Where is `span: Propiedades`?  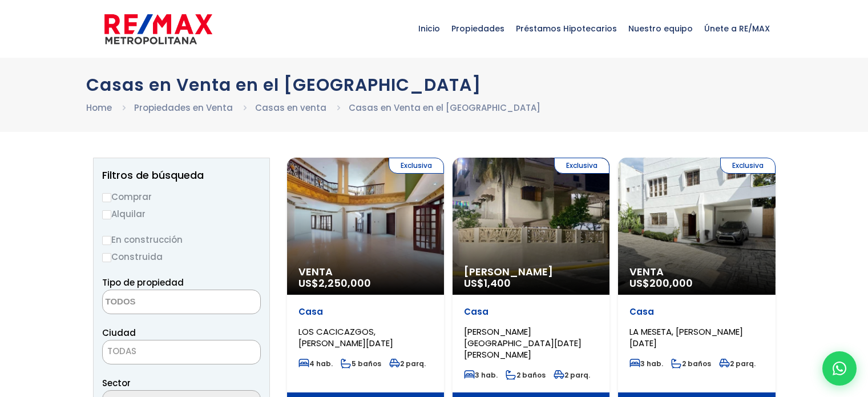
span: Propiedades is located at coordinates (478, 28).